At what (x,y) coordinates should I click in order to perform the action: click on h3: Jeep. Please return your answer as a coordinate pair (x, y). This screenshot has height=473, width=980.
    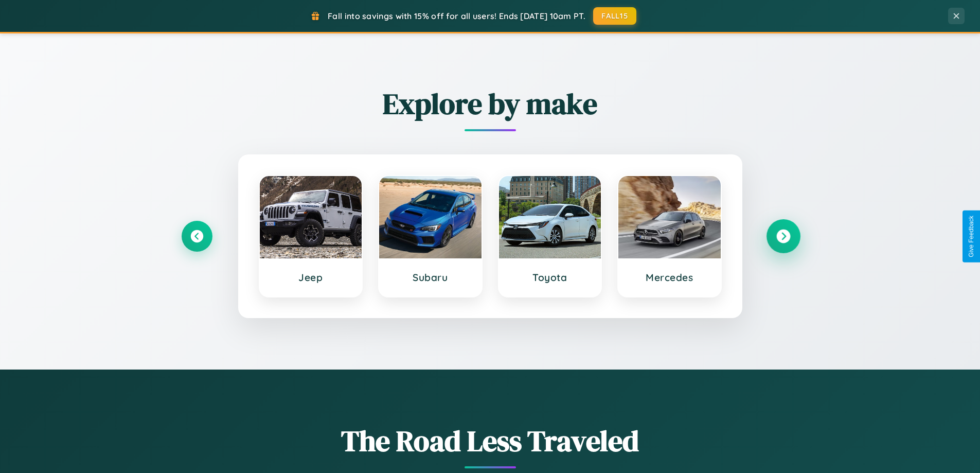
    Looking at the image, I should click on (311, 277).